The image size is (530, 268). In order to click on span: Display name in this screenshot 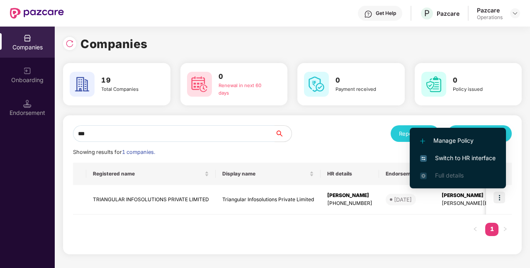, I will do `click(265, 174)`.